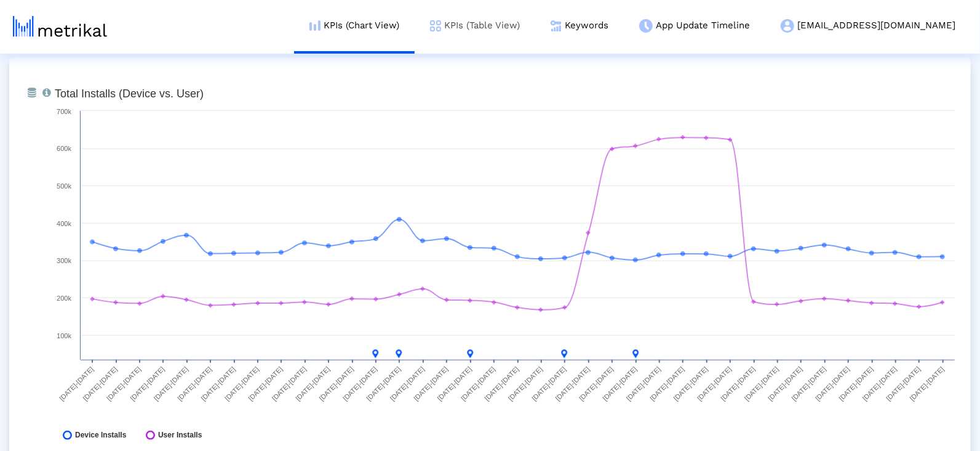 Image resolution: width=980 pixels, height=451 pixels. Describe the element at coordinates (180, 434) in the screenshot. I see `span: User Installs` at that location.